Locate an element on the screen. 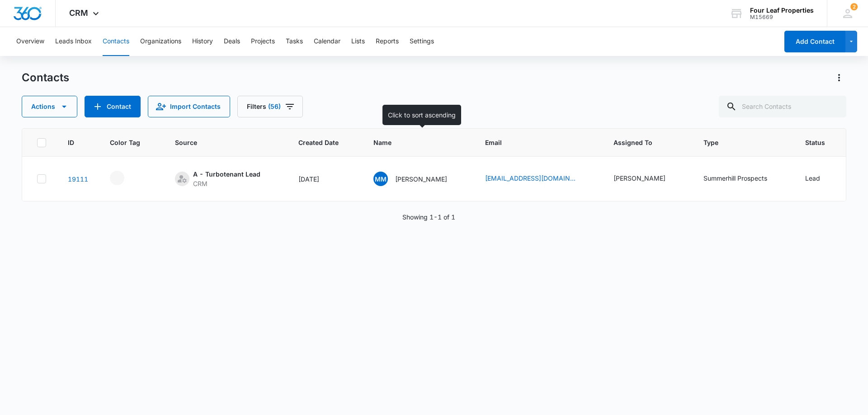 The width and height of the screenshot is (868, 415). div: Lead is located at coordinates (812, 179).